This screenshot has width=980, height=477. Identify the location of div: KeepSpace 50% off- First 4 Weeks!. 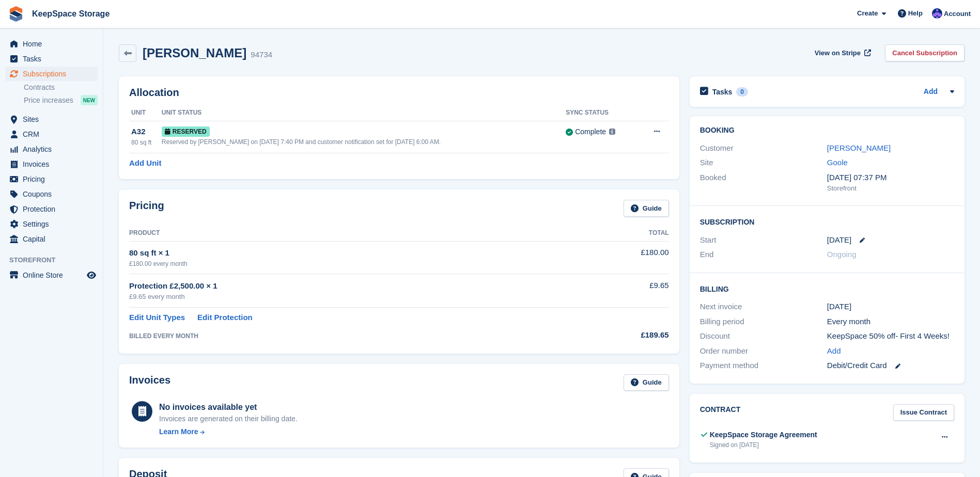
(891, 336).